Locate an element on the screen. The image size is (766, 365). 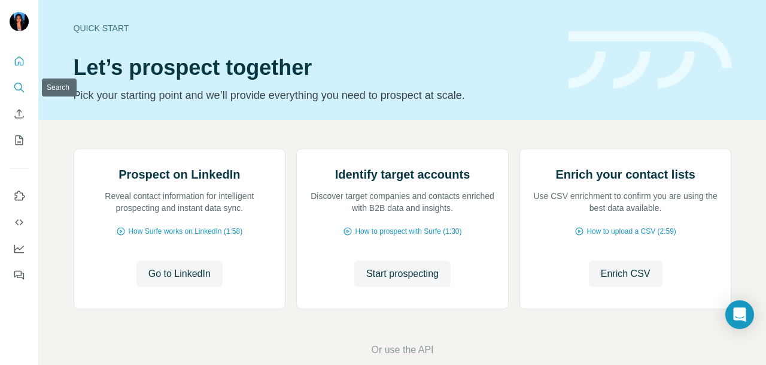
span: How to upload a CSV (2:59) is located at coordinates (631, 231).